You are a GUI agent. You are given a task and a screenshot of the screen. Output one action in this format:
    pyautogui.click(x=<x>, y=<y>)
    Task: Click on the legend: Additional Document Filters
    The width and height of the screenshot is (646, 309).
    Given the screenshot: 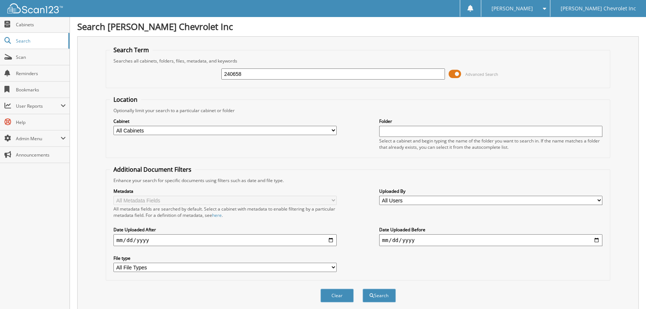 What is the action you would take?
    pyautogui.click(x=152, y=169)
    